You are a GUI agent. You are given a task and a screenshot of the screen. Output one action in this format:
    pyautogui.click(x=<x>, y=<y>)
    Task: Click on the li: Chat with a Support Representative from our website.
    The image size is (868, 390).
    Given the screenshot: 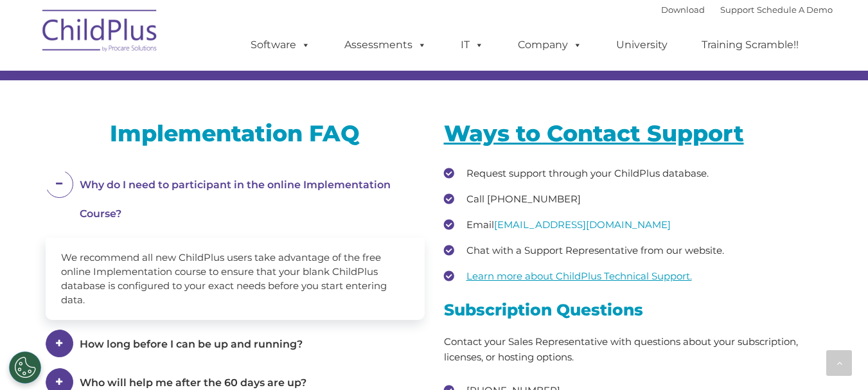 What is the action you would take?
    pyautogui.click(x=633, y=250)
    